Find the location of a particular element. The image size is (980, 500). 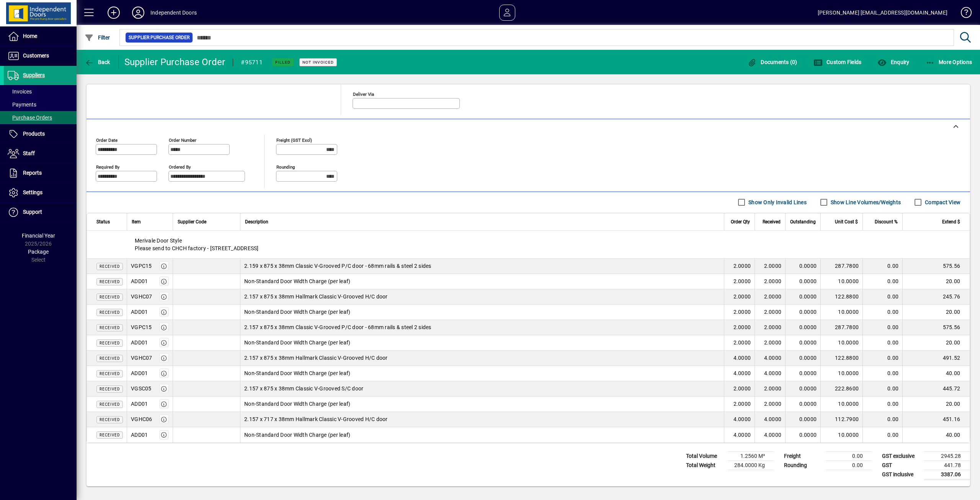

span: 2.157 x 875 x 38mm Classic V-Grooved S/C door is located at coordinates (303, 388).